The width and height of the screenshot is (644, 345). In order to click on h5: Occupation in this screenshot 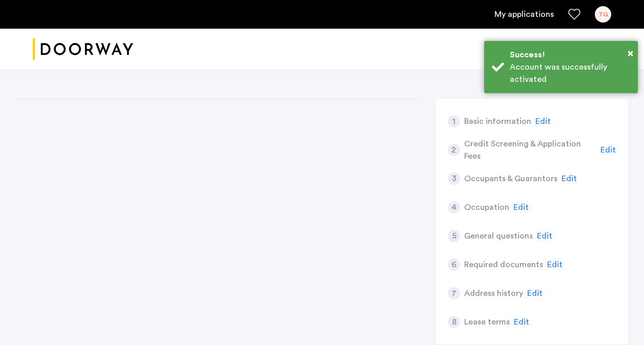, I will do `click(486, 208)`.